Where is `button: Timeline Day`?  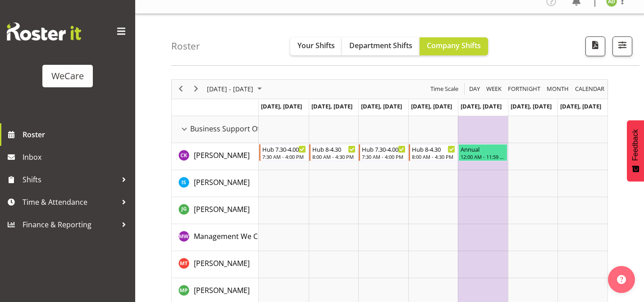 button: Timeline Day is located at coordinates (475, 89).